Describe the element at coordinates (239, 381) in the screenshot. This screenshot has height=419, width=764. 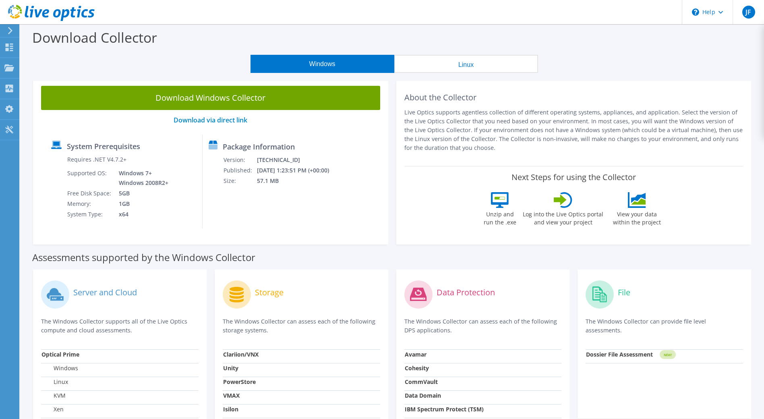
I see `strong: PowerStore` at that location.